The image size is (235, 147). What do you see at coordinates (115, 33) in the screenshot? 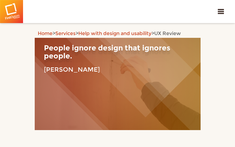
I see `span: Help with design and usability` at bounding box center [115, 33].